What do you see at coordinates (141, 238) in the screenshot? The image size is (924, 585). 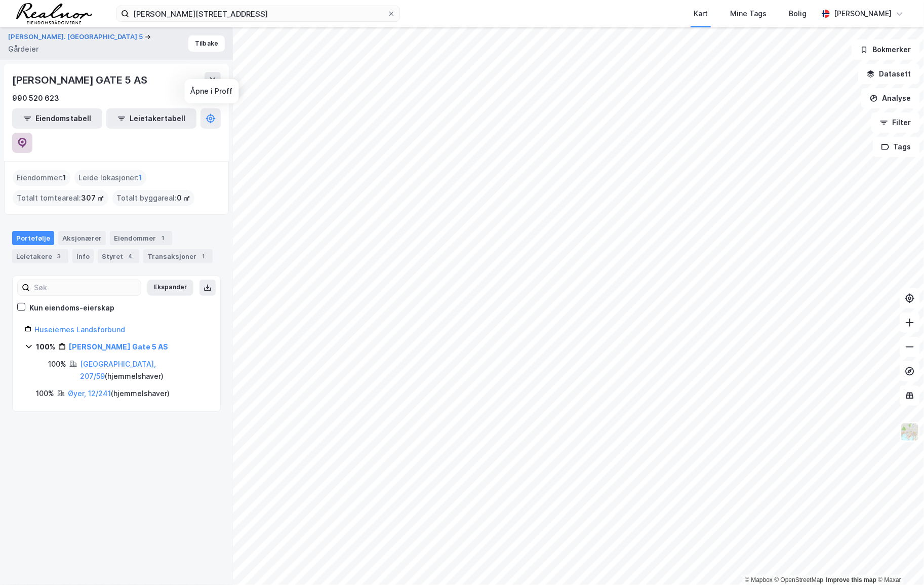 I see `div: Eiendommer` at bounding box center [141, 238].